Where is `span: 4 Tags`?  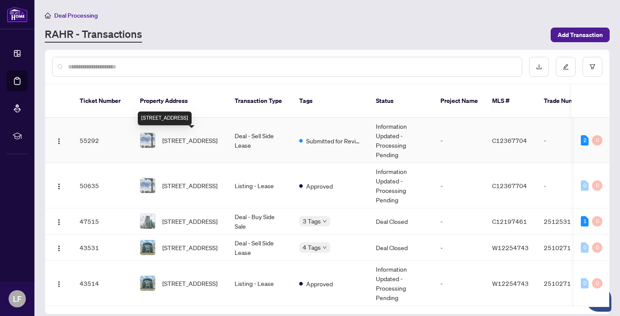
span: 4 Tags is located at coordinates (312, 247).